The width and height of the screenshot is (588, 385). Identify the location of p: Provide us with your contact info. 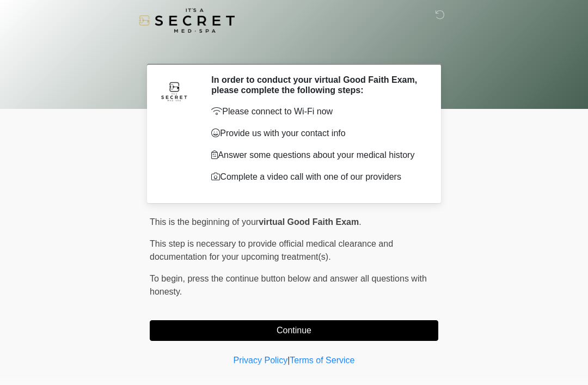
(316, 133).